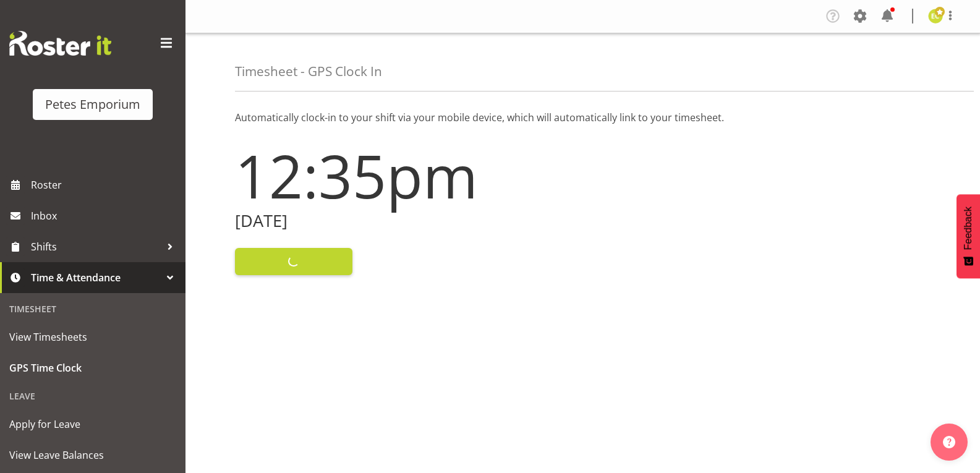 This screenshot has height=473, width=980. Describe the element at coordinates (93, 337) in the screenshot. I see `span: View Timesheets` at that location.